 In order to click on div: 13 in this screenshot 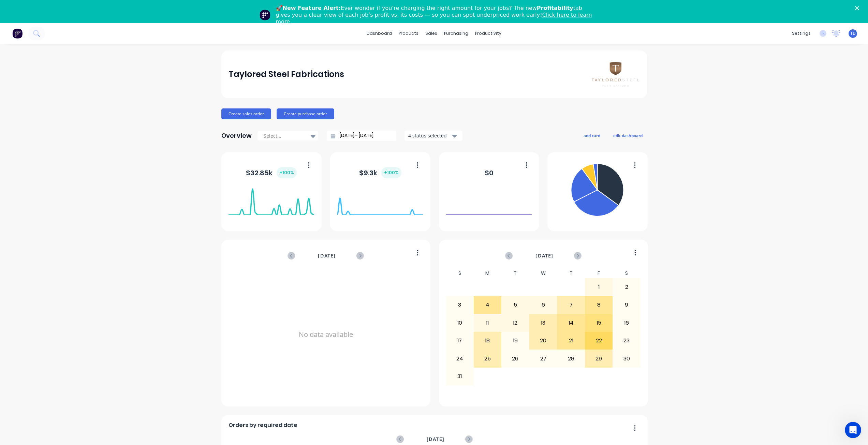, I will do `click(543, 323)`.